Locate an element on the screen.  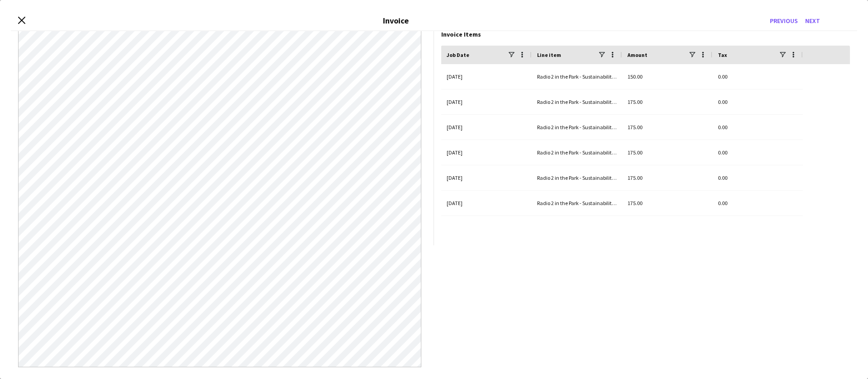
div: Invoice Items is located at coordinates (645, 34).